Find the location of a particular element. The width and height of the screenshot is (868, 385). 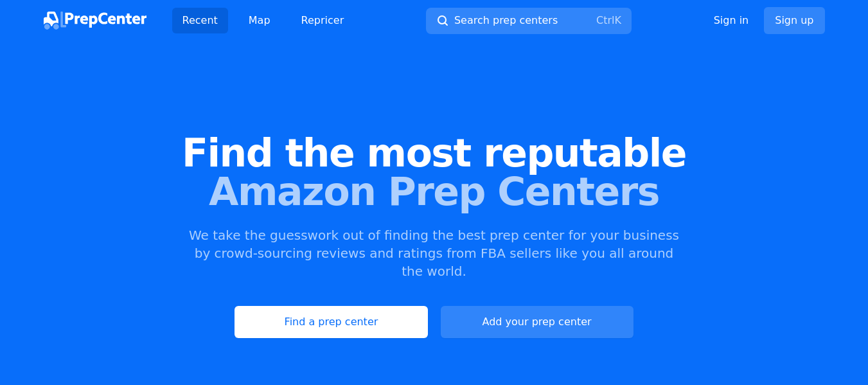

span: Find the most reputable is located at coordinates (433, 153).